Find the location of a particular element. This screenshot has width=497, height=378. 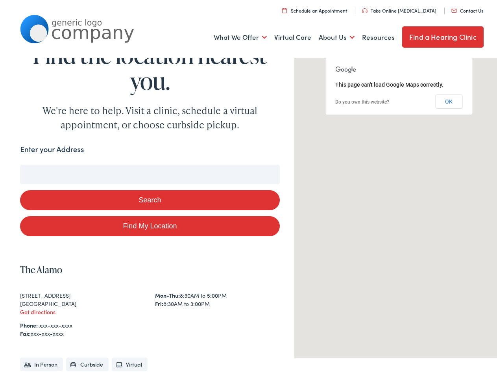

strong: Phone: is located at coordinates (29, 323).